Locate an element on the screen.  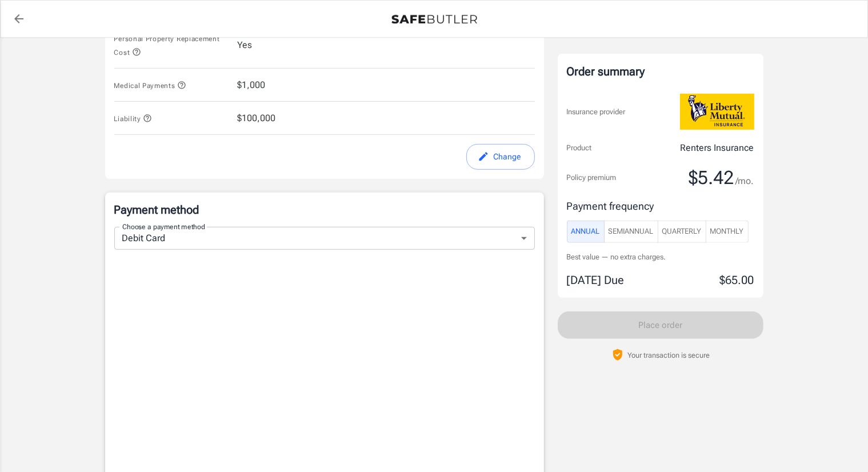
p: Policy premium is located at coordinates (591, 178).